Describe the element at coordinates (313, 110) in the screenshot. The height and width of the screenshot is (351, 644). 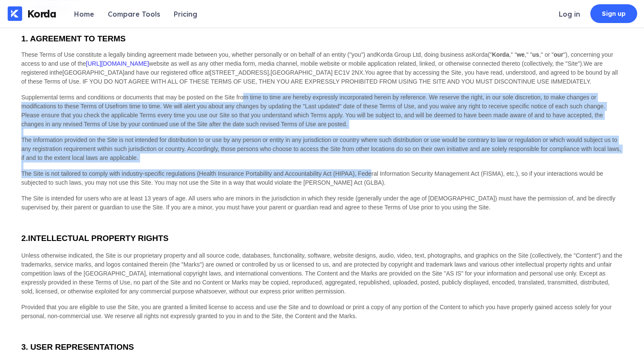
I see `span: Supplemental terms and conditions or documents that may be posted on the Site from time to time a...` at that location.